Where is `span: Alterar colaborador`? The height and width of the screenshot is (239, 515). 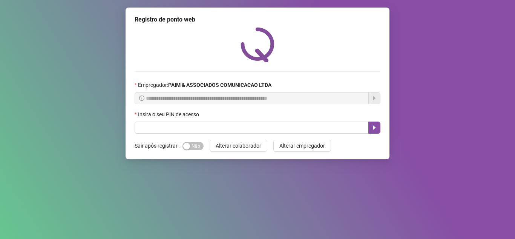 span: Alterar colaborador is located at coordinates (238, 146).